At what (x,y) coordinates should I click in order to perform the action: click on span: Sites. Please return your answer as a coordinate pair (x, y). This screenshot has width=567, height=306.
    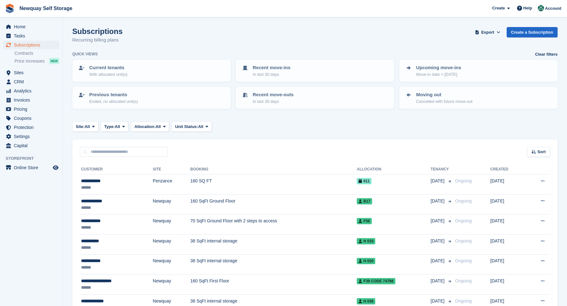
    Looking at the image, I should click on (33, 73).